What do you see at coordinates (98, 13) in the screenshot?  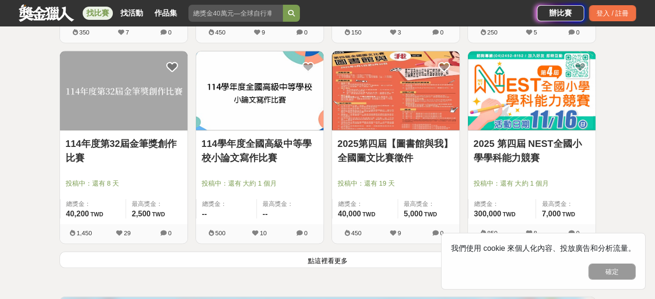 I see `a: 找比賽` at bounding box center [98, 13].